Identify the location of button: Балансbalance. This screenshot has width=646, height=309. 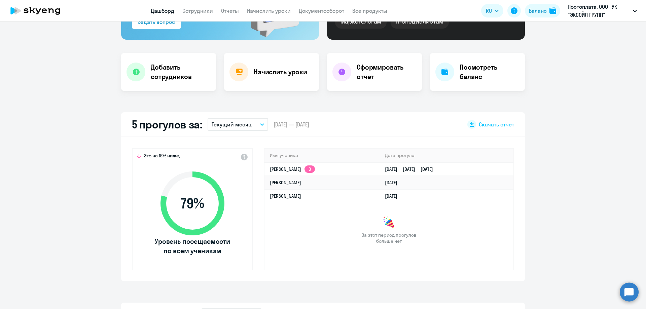
(543, 11).